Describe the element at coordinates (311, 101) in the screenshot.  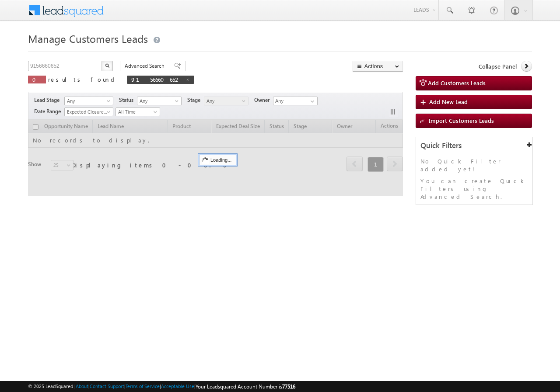
I see `a: Show All Items` at that location.